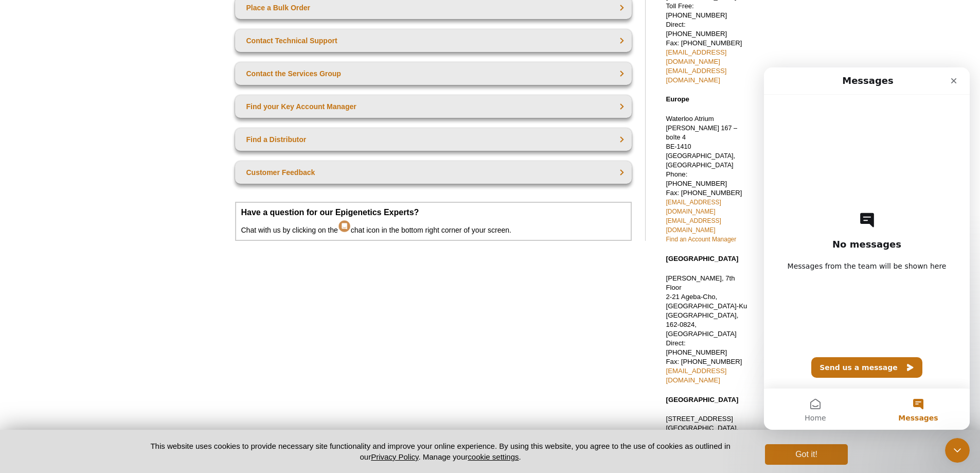 Image resolution: width=980 pixels, height=473 pixels. Describe the element at coordinates (154, 351) in the screenshot. I see `span: Messages` at that location.